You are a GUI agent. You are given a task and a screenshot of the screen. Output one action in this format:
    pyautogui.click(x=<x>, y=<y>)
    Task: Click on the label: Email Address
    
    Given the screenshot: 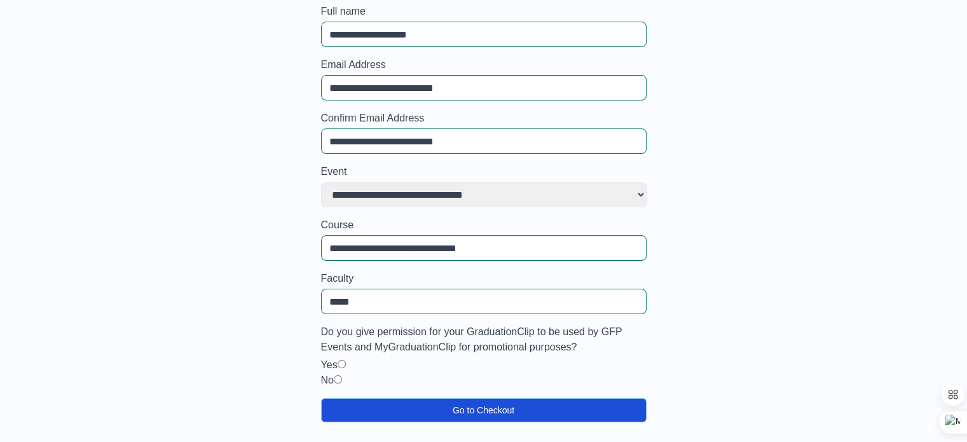 What is the action you would take?
    pyautogui.click(x=484, y=65)
    